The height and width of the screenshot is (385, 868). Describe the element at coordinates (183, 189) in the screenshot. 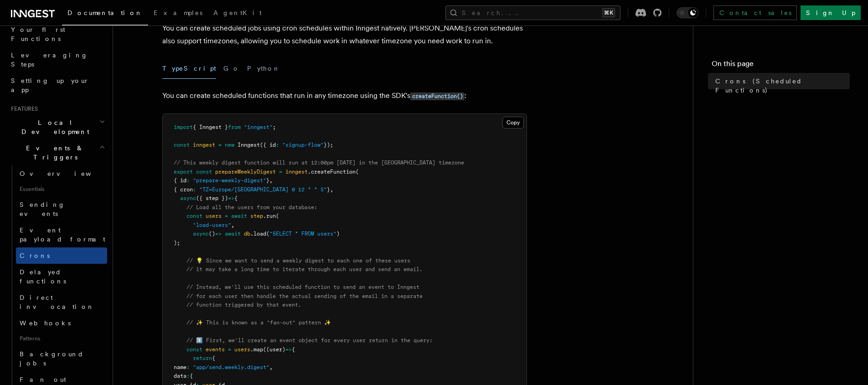

I see `span: { cron` at that location.